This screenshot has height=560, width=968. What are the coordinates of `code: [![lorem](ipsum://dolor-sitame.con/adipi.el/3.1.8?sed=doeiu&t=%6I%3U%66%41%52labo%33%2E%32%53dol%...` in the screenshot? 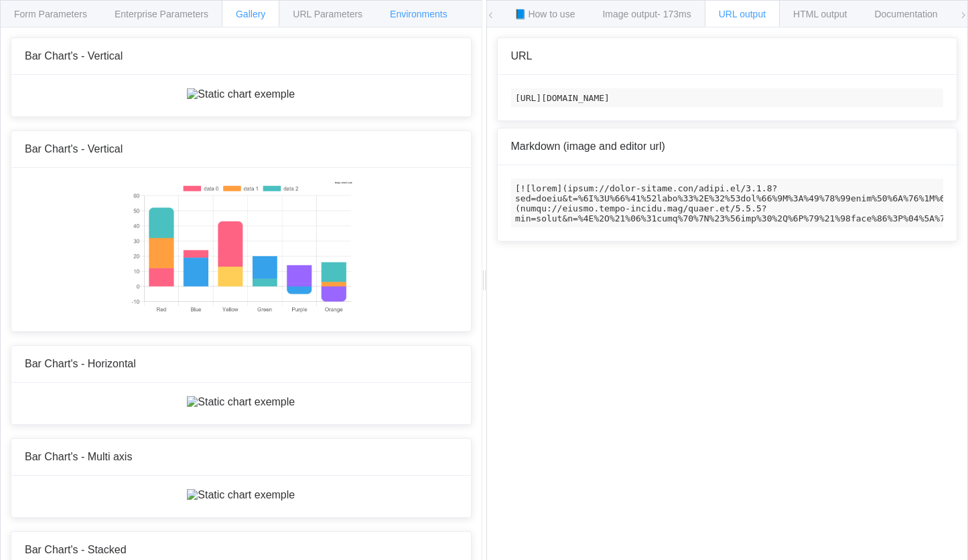 It's located at (727, 203).